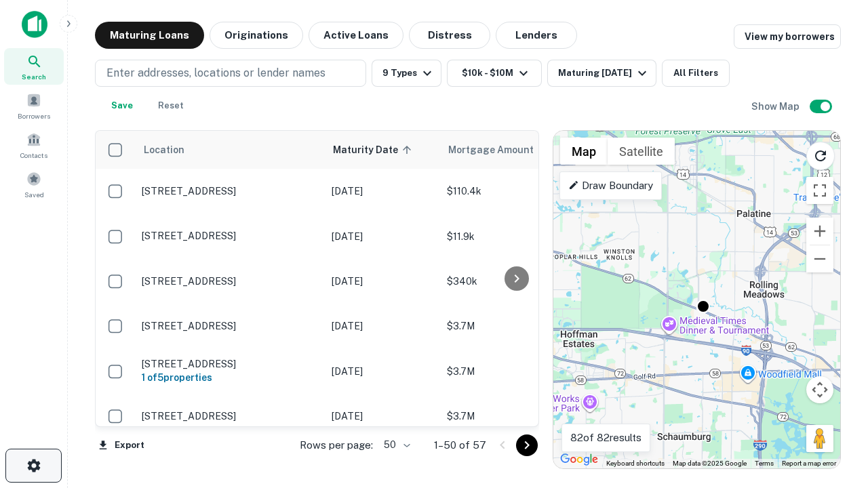 The height and width of the screenshot is (488, 868). I want to click on button: Drag Pegman onto the map to open Street View, so click(820, 439).